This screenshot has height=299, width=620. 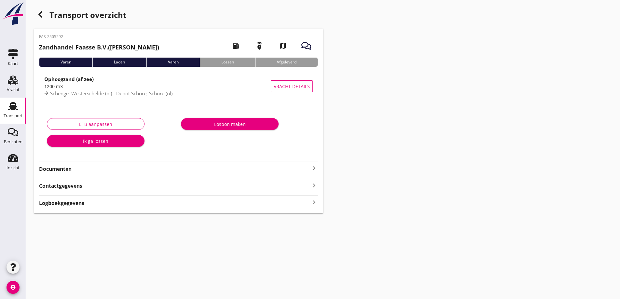 What do you see at coordinates (61, 186) in the screenshot?
I see `strong: Contactgegevens` at bounding box center [61, 186].